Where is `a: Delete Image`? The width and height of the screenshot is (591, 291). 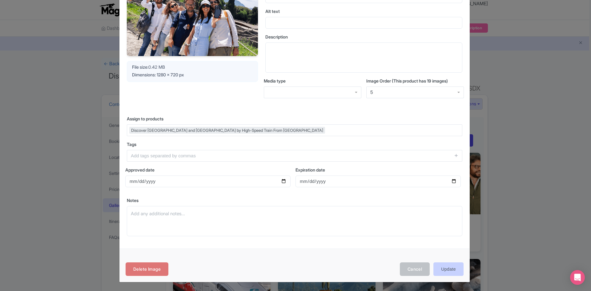
a: Delete Image is located at coordinates (147, 269).